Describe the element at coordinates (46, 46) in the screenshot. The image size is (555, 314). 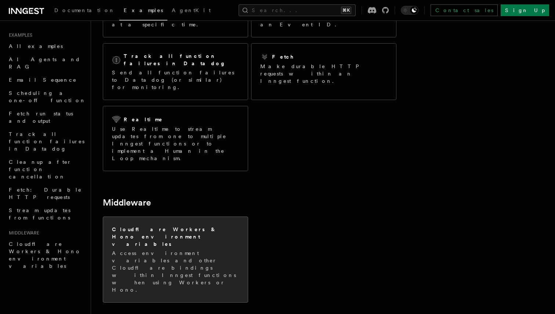
I see `a: All examples` at that location.